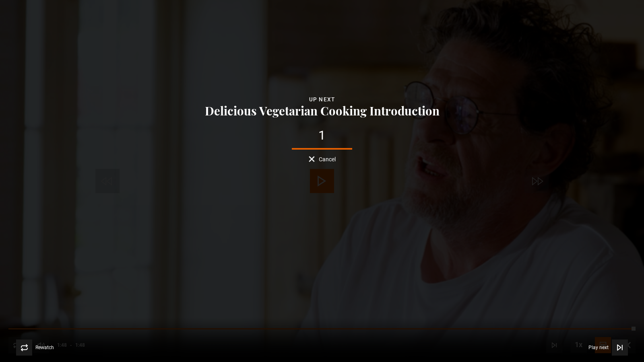  What do you see at coordinates (322, 136) in the screenshot?
I see `div: 1` at bounding box center [322, 136].